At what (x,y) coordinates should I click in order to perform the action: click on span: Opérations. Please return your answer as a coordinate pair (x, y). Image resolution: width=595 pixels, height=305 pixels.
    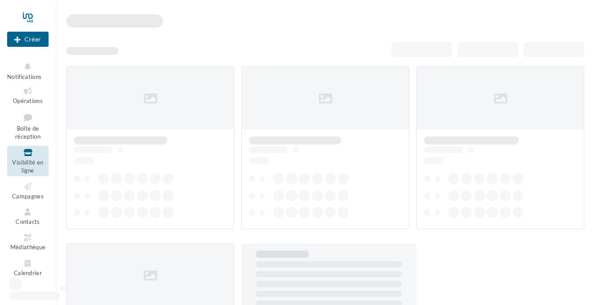
    Looking at the image, I should click on (28, 101).